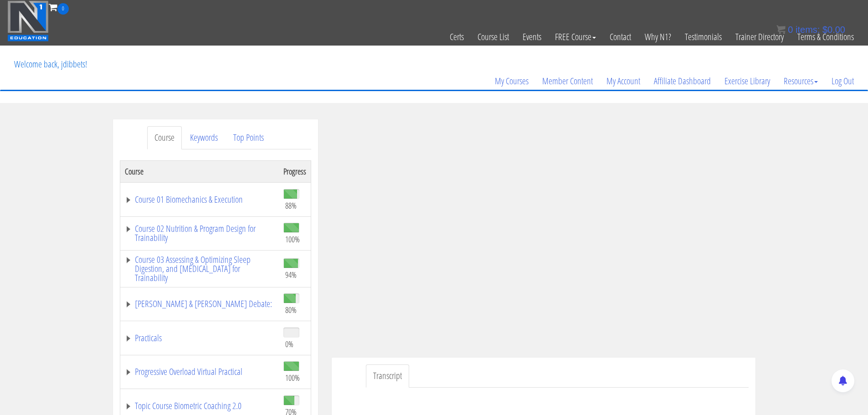 Image resolution: width=868 pixels, height=415 pixels. What do you see at coordinates (658, 37) in the screenshot?
I see `a: Why N1?` at bounding box center [658, 37].